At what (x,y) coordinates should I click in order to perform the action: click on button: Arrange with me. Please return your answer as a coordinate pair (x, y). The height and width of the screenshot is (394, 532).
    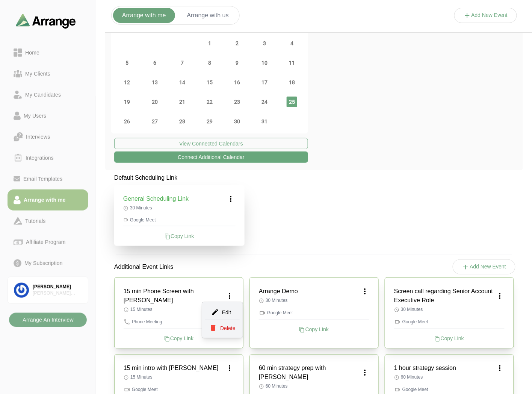
    Looking at the image, I should click on (144, 15).